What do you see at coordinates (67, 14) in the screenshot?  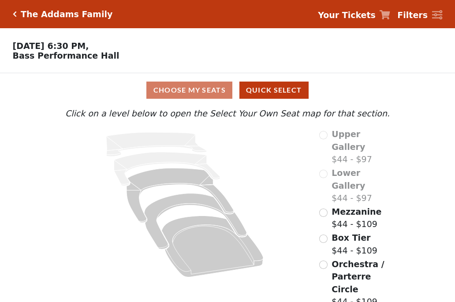 I see `h5: The Addams Family` at bounding box center [67, 14].